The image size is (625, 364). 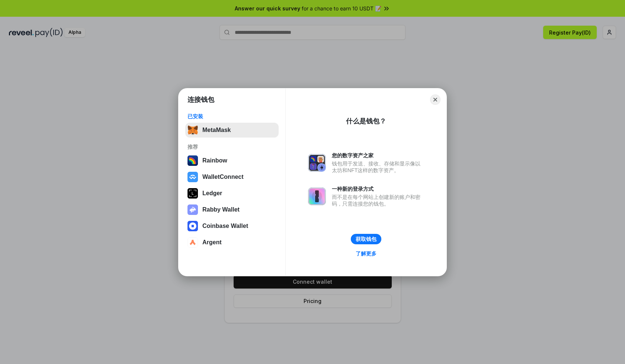 I want to click on div: 而不是在每个网站上创建新的账户和密码，只需连接您的钱包。, so click(x=378, y=201).